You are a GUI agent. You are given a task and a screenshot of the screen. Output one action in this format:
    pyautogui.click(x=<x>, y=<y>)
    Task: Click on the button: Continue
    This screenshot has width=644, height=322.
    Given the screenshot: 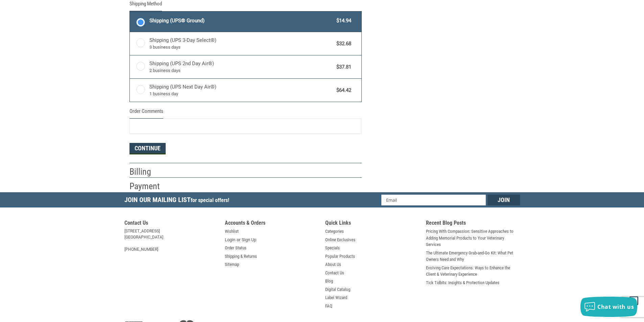 What is the action you would take?
    pyautogui.click(x=148, y=149)
    